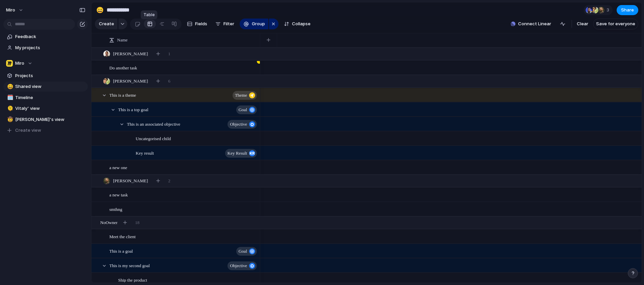 Image resolution: width=644 pixels, height=285 pixels. I want to click on span: This is an associated objective, so click(153, 124).